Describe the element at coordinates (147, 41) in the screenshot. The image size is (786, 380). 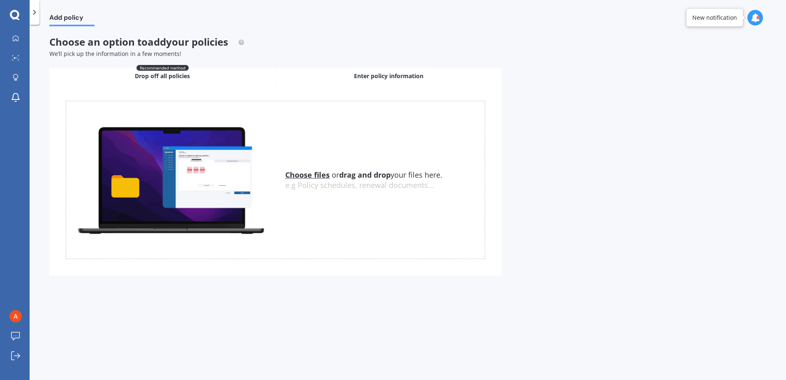
I see `span: Choose an option` at that location.